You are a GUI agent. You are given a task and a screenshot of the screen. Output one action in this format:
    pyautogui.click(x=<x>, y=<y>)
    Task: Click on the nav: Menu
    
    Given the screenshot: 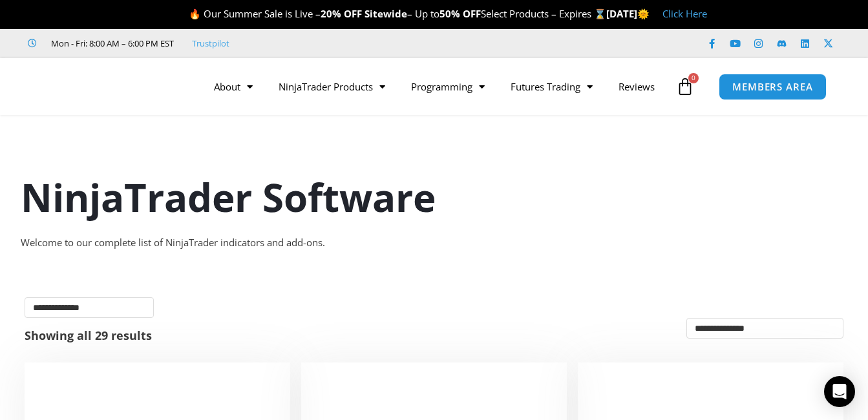 What is the action you would take?
    pyautogui.click(x=437, y=87)
    